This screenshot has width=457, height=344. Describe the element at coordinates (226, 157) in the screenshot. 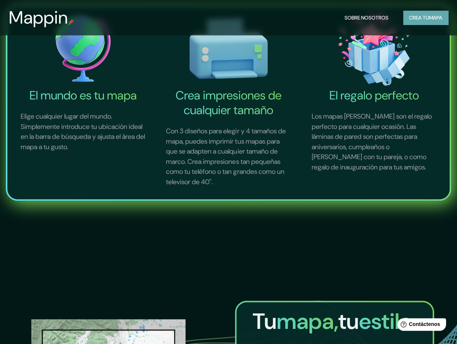

I see `font: Con 3 diseños para elegir y 4 tamaños de mapa, puedes imprimir tus mapas para que se adapten a cu...` at that location.